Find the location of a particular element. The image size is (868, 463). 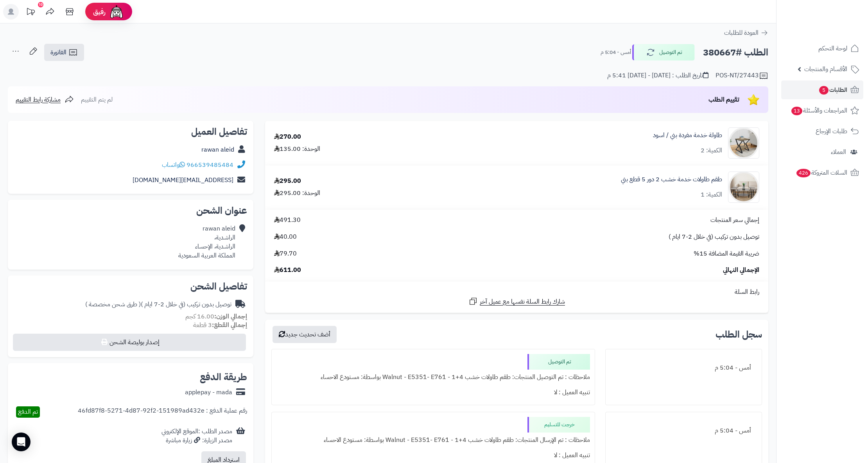

span: مشاركة رابط التقييم is located at coordinates (38, 100).